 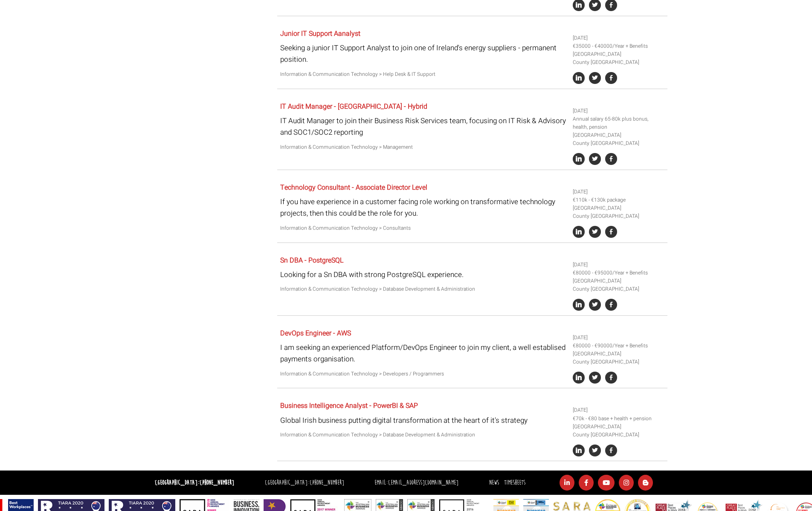 I want to click on a: Business Intelligence Analyst - PowerBI & SAP, so click(x=349, y=406).